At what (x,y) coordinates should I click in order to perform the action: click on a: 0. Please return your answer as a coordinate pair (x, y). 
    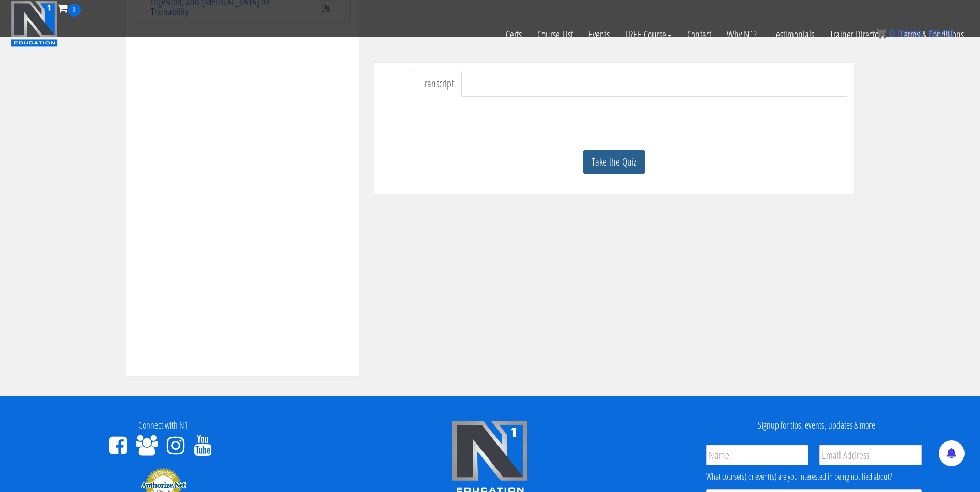
    Looking at the image, I should click on (69, 8).